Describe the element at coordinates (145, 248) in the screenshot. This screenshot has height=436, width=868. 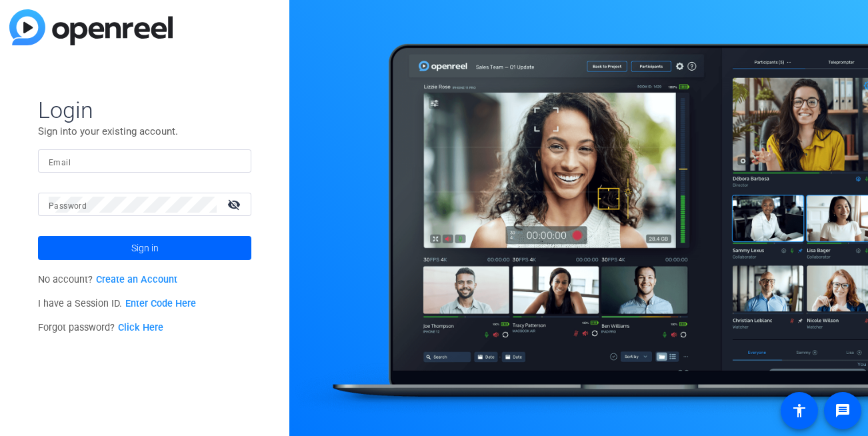
I see `button: Sign in` at that location.